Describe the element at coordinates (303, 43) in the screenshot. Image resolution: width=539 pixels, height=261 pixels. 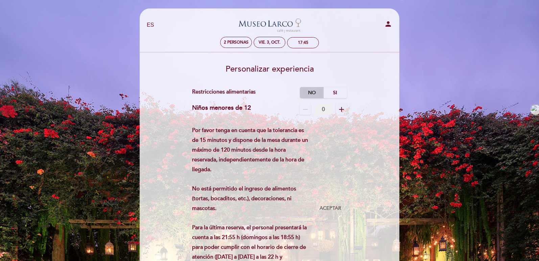
I see `div: 17:45` at that location.